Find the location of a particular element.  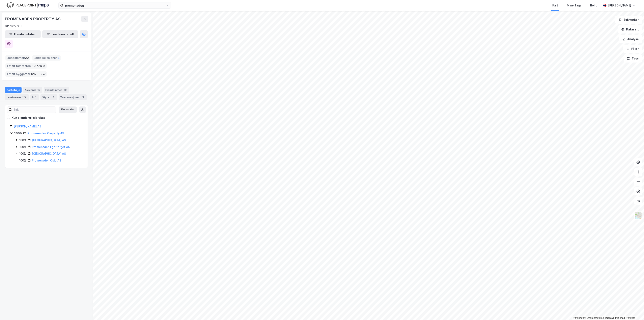

button: Tags is located at coordinates (633, 58).